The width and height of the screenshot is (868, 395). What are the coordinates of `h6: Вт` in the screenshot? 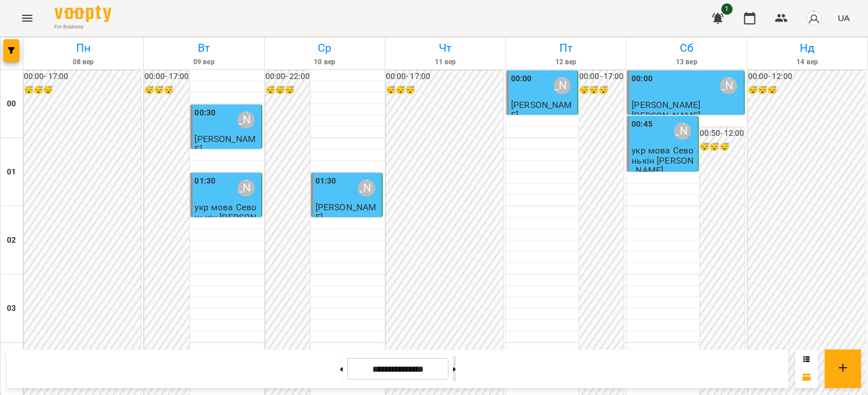 It's located at (204, 48).